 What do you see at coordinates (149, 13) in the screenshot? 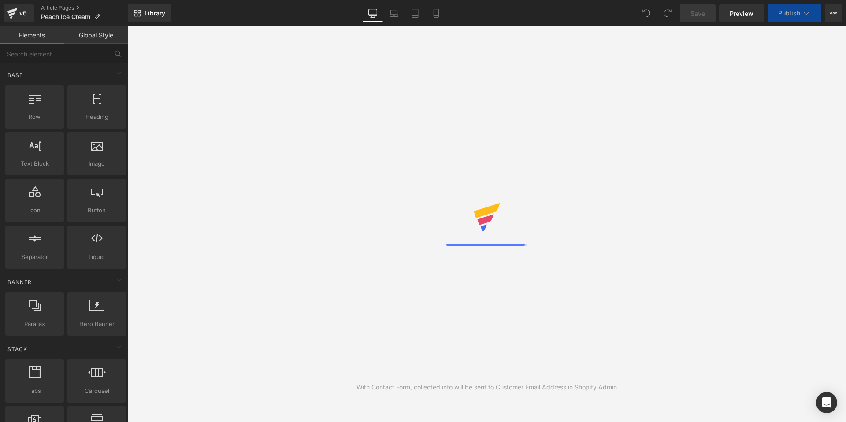
I see `a: New Library` at bounding box center [149, 13].